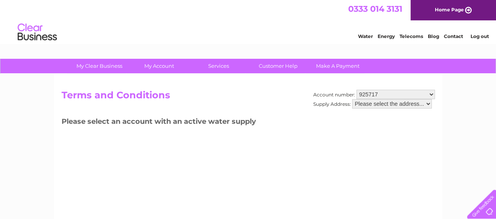 This screenshot has width=496, height=219. What do you see at coordinates (480, 36) in the screenshot?
I see `a: Log out` at bounding box center [480, 36].